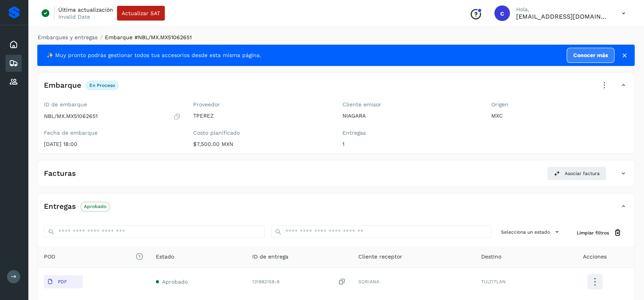  I want to click on div: 131882158-8, so click(299, 282).